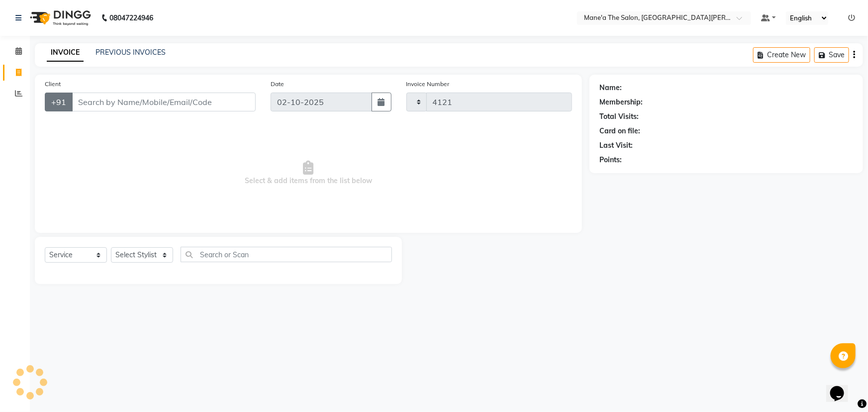 The width and height of the screenshot is (868, 412). Describe the element at coordinates (781, 55) in the screenshot. I see `button: Create New` at that location.